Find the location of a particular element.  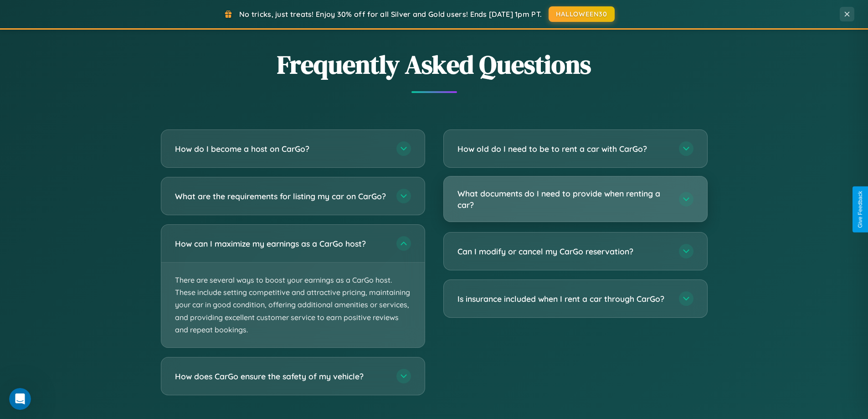

h2: Frequently Asked Questions is located at coordinates (434, 64).